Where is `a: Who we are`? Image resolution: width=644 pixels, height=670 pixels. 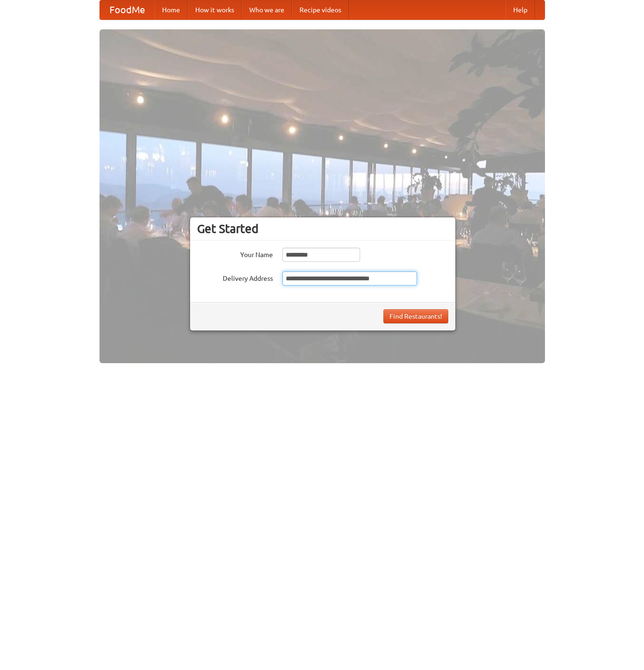 a: Who we are is located at coordinates (267, 10).